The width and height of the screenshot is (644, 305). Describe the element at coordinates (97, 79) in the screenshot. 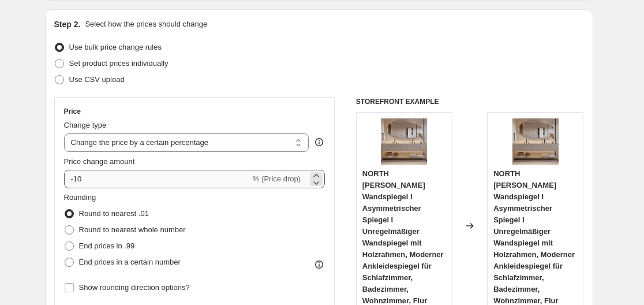

I see `span: Use CSV upload` at that location.